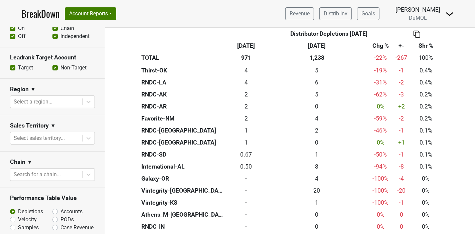 The width and height of the screenshot is (475, 234). Describe the element at coordinates (368, 14) in the screenshot. I see `a: Goals` at that location.